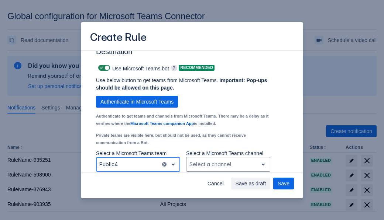 The width and height of the screenshot is (384, 220). What do you see at coordinates (118, 38) in the screenshot?
I see `h3: Create Rule` at bounding box center [118, 38].